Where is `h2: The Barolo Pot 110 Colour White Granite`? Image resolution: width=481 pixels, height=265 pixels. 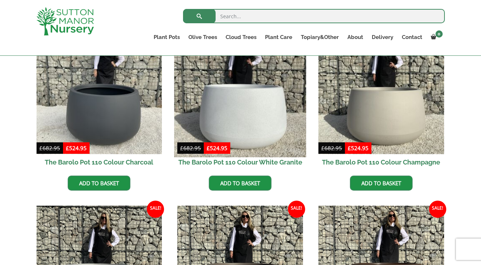
h2: The Barolo Pot 110 Colour White Granite is located at coordinates (240, 162).